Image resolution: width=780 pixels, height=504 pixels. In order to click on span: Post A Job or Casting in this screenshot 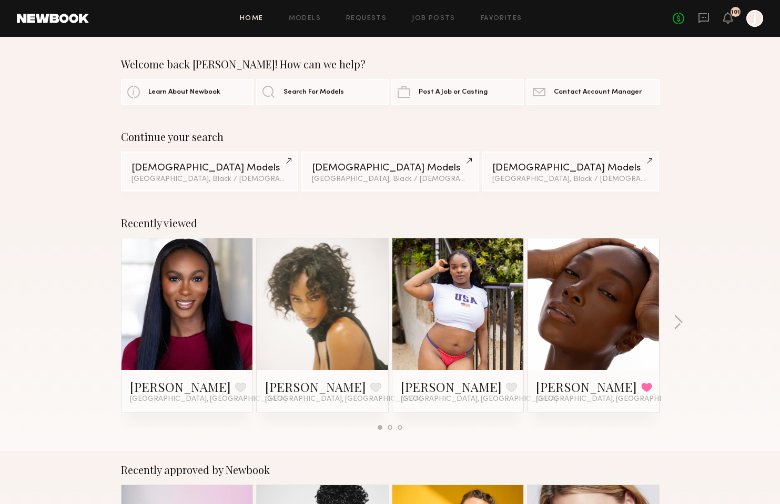, I will do `click(453, 92)`.